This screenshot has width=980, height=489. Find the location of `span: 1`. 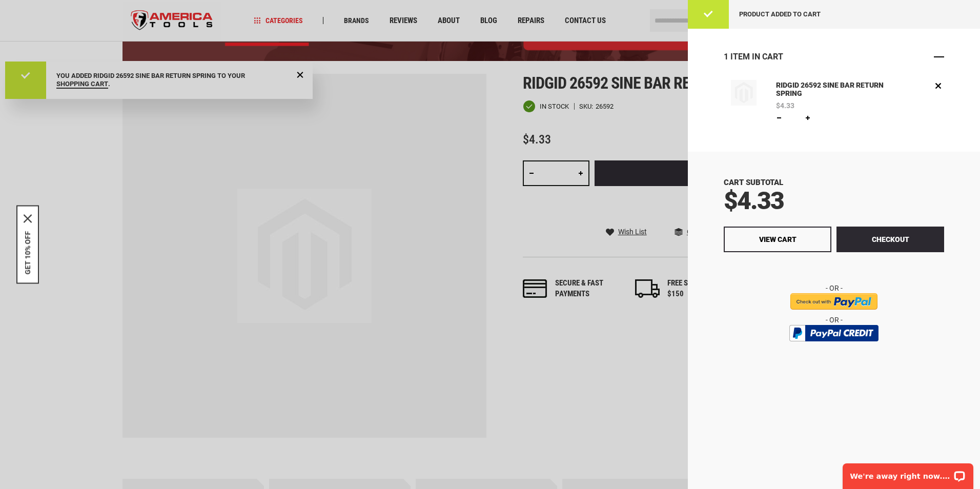

span: 1 is located at coordinates (726, 56).